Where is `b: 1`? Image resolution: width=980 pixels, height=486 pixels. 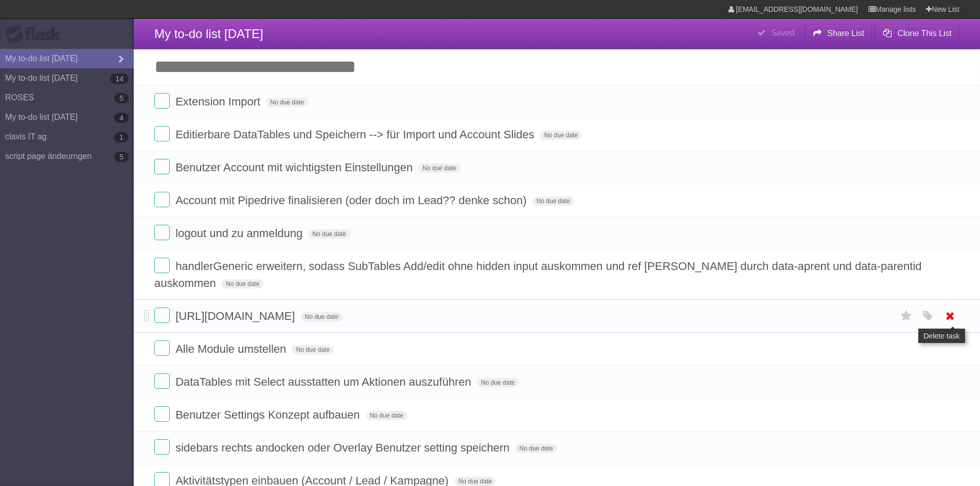
b: 1 is located at coordinates (122, 137).